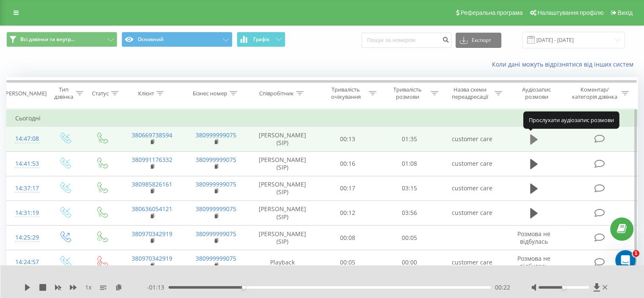 The height and width of the screenshot is (298, 644). Describe the element at coordinates (348, 163) in the screenshot. I see `td: 00:16` at that location.